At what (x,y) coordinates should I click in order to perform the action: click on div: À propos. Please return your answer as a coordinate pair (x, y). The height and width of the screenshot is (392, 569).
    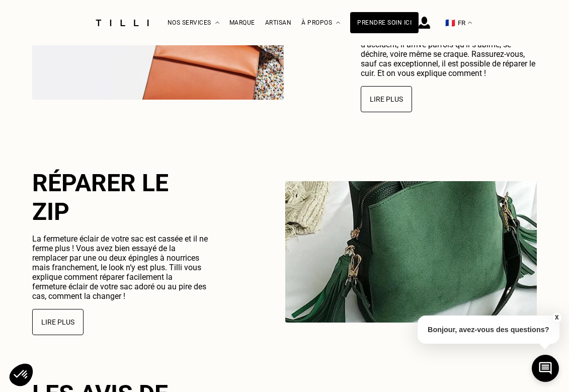
    Looking at the image, I should click on (321, 22).